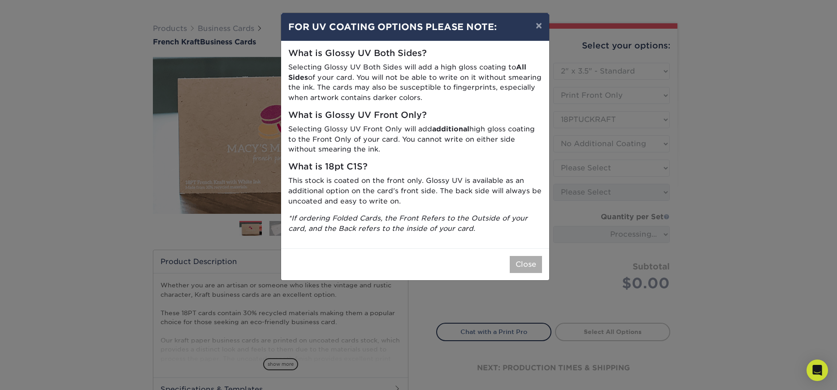  Describe the element at coordinates (415, 53) in the screenshot. I see `h5: What is Glossy UV Both Sides?` at that location.